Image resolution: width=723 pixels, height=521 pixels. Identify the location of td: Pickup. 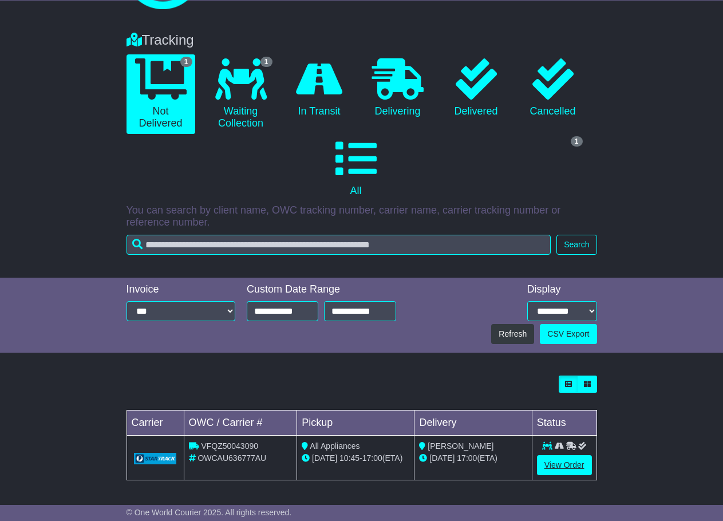
(356, 423).